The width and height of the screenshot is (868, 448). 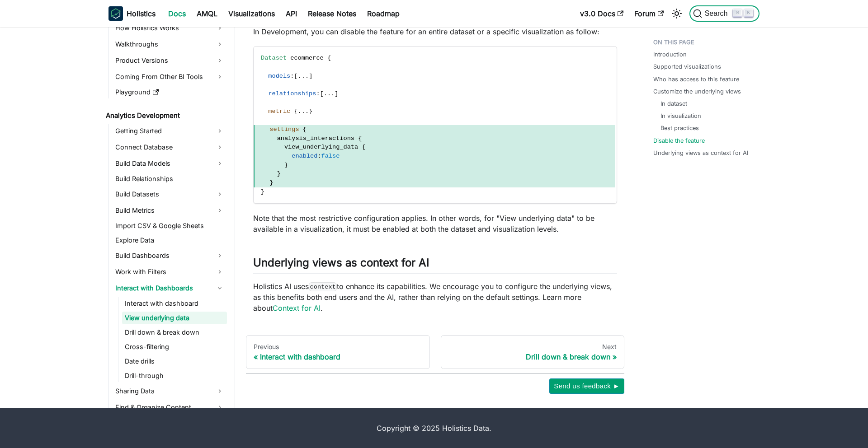 I want to click on a: PreviousInteract with dashboard, so click(x=338, y=352).